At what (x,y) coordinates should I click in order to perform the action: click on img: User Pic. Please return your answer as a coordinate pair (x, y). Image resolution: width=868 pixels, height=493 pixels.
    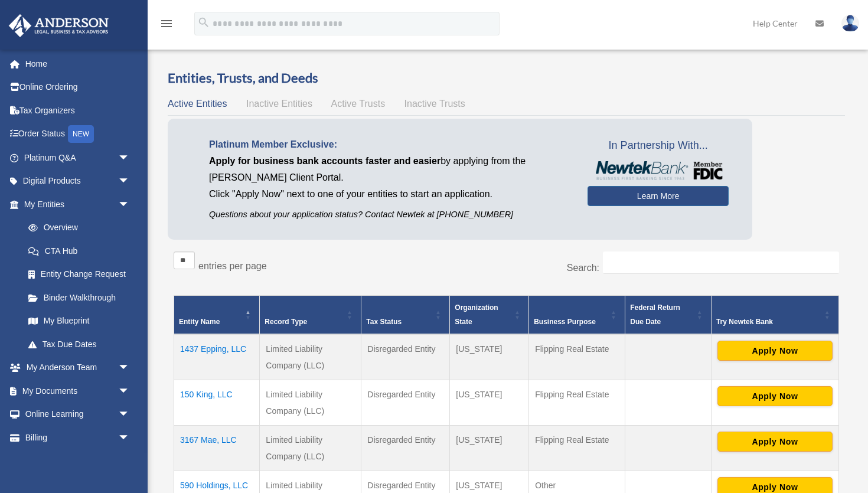
    Looking at the image, I should click on (850, 23).